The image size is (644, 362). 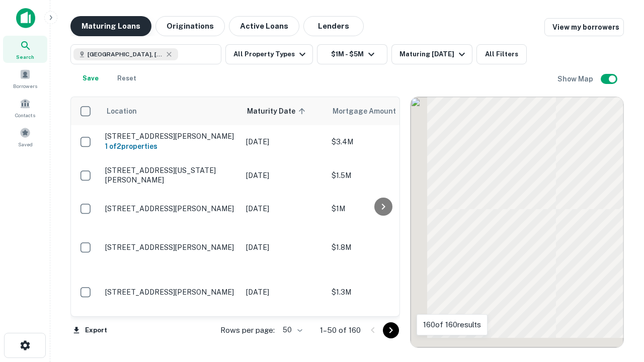 What do you see at coordinates (170, 146) in the screenshot?
I see `h6: 1 of 2 properties` at bounding box center [170, 146].